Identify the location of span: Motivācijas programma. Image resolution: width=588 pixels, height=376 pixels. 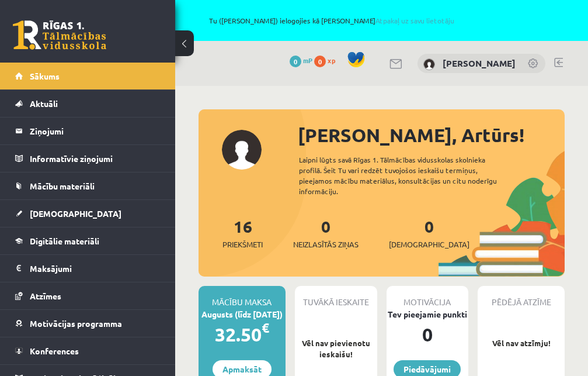
(76, 323).